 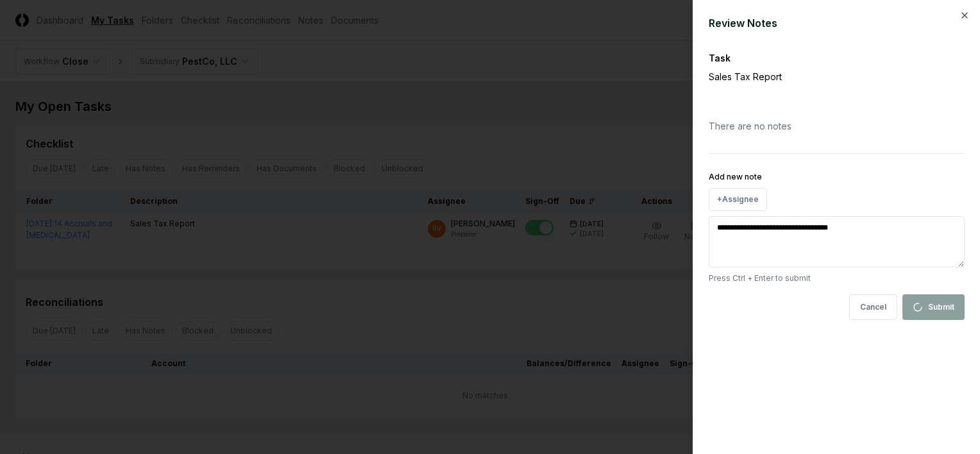 What do you see at coordinates (836, 23) in the screenshot?
I see `div: Review Notes` at bounding box center [836, 23].